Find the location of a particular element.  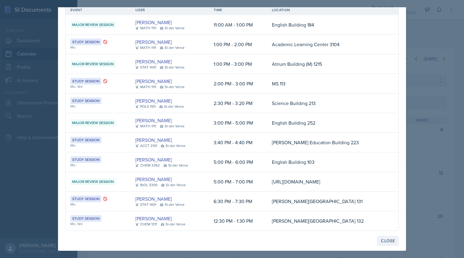

td: English Building 103 is located at coordinates (327, 162).